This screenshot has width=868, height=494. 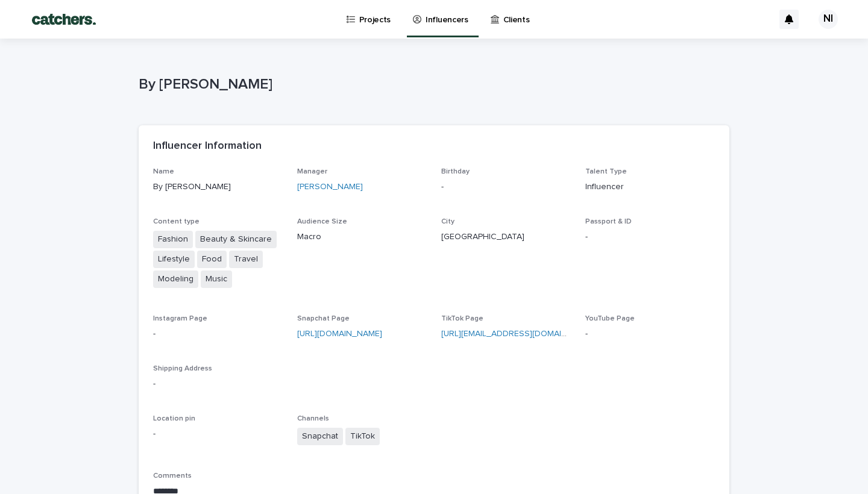 I want to click on span: Manager, so click(x=312, y=172).